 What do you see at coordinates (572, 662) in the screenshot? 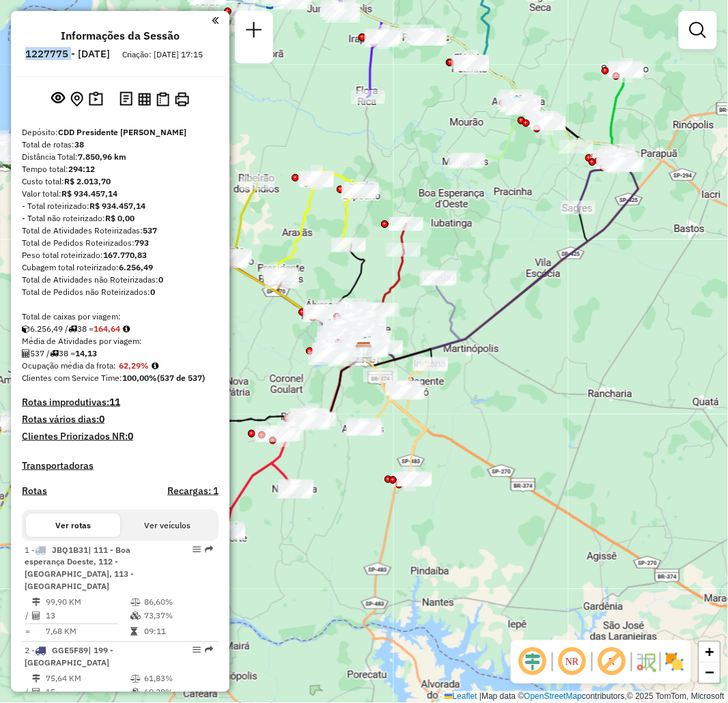
I see `span: Ocultar NR` at bounding box center [572, 662].